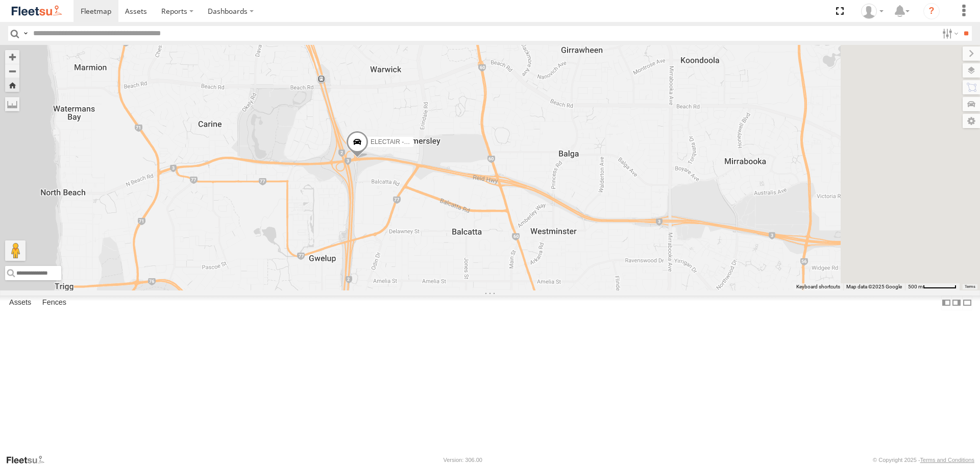  Describe the element at coordinates (37, 11) in the screenshot. I see `img: fleetsu-logo-horizontal.svg` at that location.